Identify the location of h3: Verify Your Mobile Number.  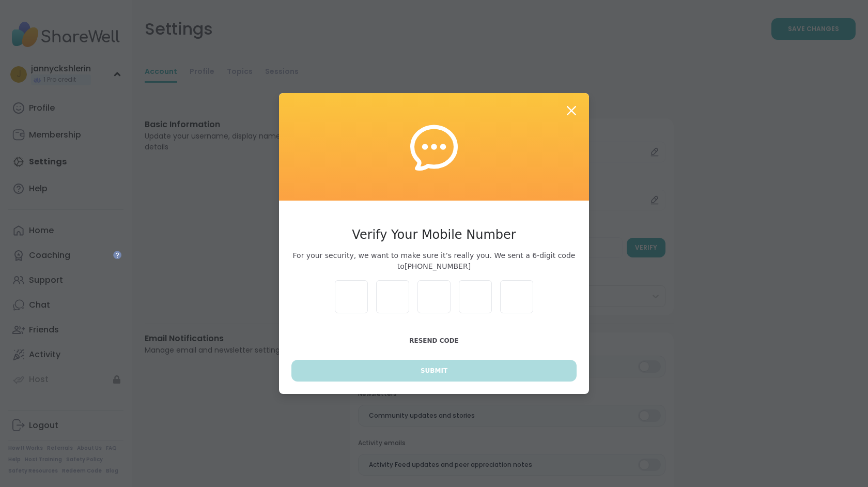
(434, 235).